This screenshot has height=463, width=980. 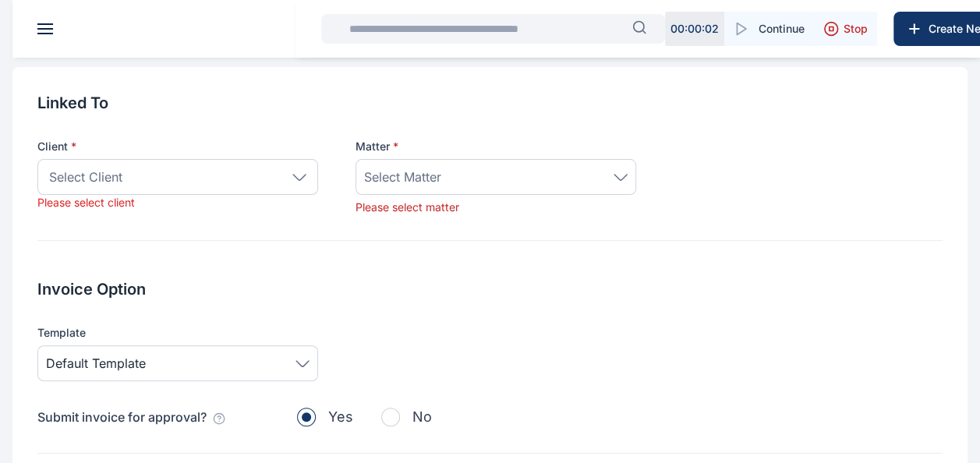 What do you see at coordinates (376, 146) in the screenshot?
I see `span: Matter` at bounding box center [376, 146].